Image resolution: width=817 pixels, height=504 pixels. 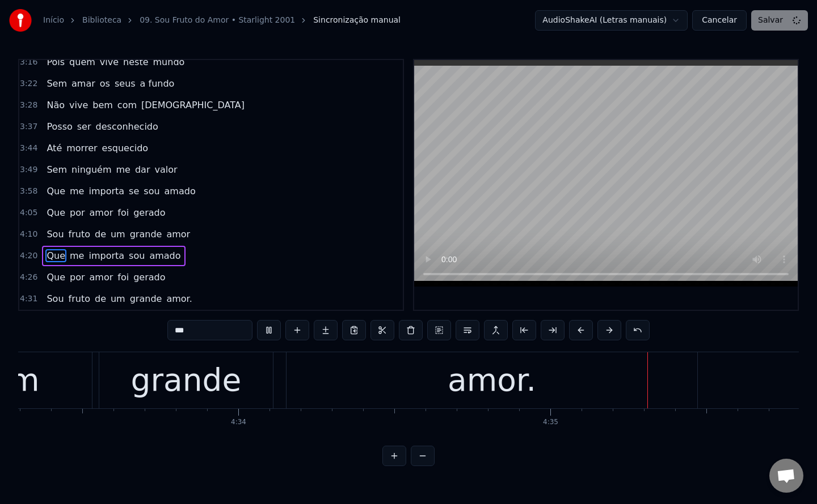 I want to click on span: bem, so click(x=102, y=105).